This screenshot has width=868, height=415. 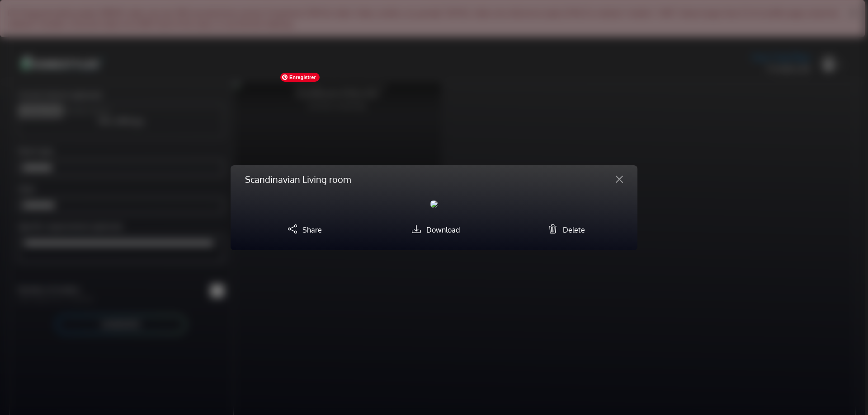 What do you see at coordinates (434, 204) in the screenshot?
I see `img: homestyler-20251004-1-pvlgaj.jpg` at bounding box center [434, 204].